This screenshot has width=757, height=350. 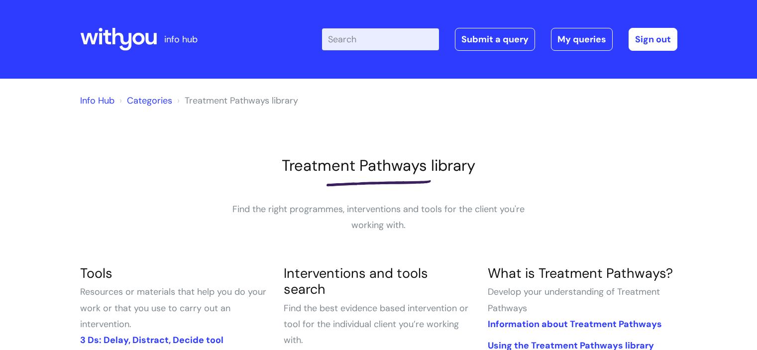 What do you see at coordinates (495, 39) in the screenshot?
I see `a: Submit a query` at bounding box center [495, 39].